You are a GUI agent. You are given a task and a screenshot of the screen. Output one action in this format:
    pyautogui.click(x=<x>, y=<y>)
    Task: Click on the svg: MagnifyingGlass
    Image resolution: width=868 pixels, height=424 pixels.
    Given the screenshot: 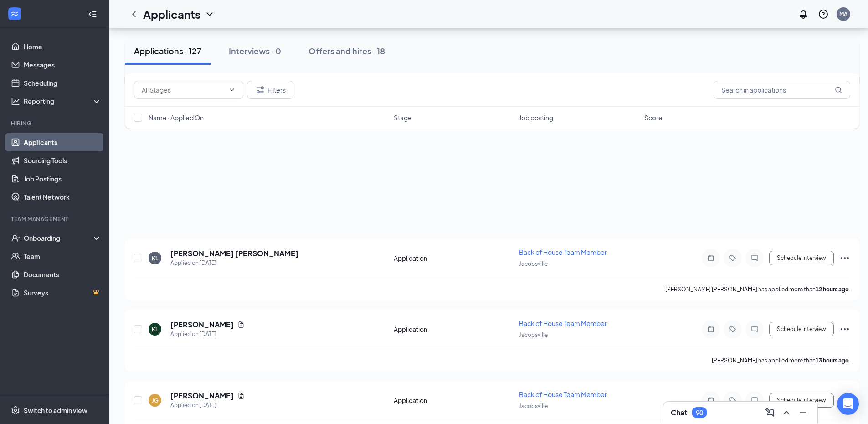 What is the action you would take?
    pyautogui.click(x=838, y=90)
    